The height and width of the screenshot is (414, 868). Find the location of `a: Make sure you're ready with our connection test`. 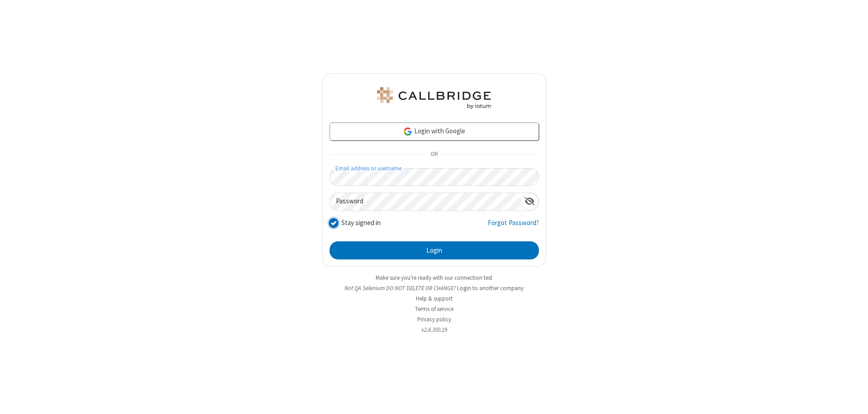

a: Make sure you're ready with our connection test is located at coordinates (434, 277).